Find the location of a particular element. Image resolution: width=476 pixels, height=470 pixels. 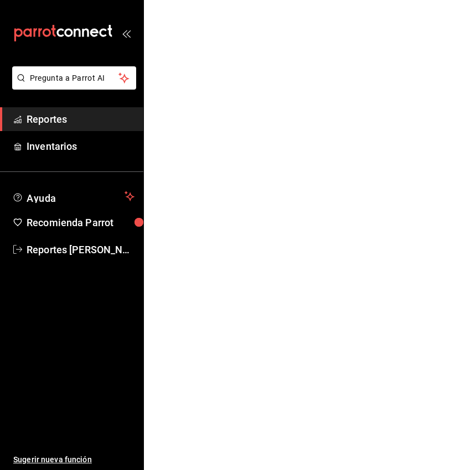

button: open_drawer_menu is located at coordinates (126, 33).